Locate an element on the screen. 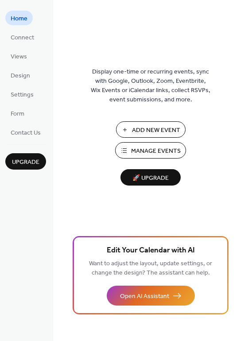 The width and height of the screenshot is (248, 341). span: Manage Events is located at coordinates (156, 151).